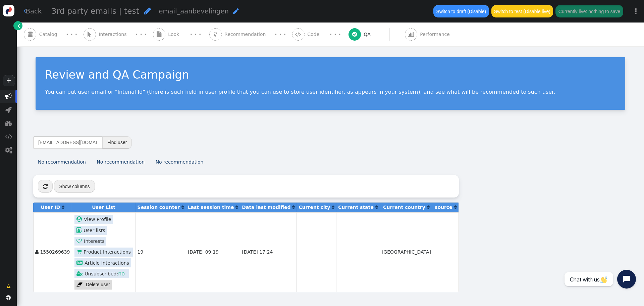 The image size is (644, 306). Describe the element at coordinates (247, 34) in the screenshot. I see `span: Recommendation` at that location.